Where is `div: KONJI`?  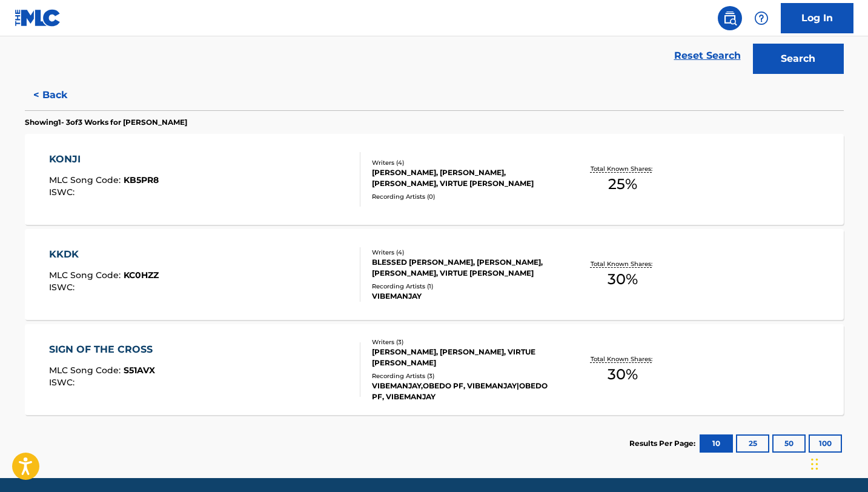 div: KONJI is located at coordinates (104, 159).